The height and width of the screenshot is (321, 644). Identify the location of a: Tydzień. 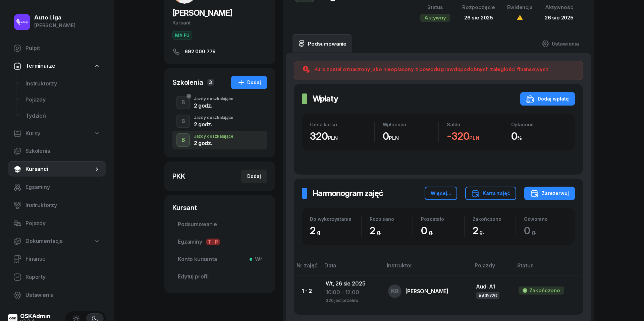
(63, 116).